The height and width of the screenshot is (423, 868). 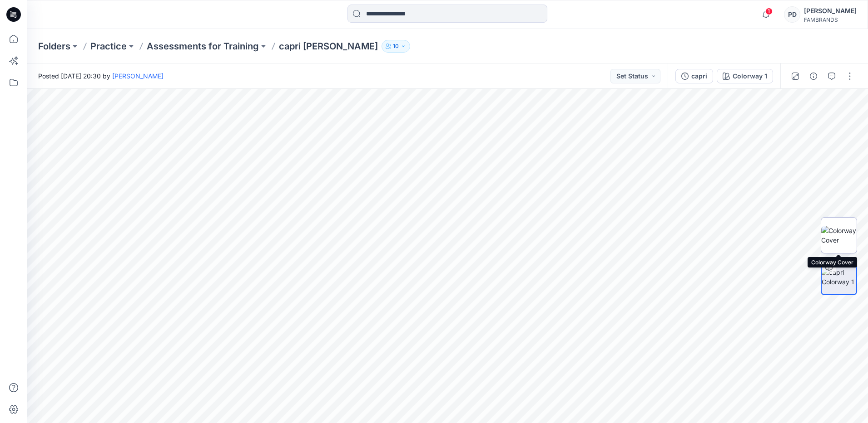 What do you see at coordinates (203, 46) in the screenshot?
I see `p: Assessments for Training` at bounding box center [203, 46].